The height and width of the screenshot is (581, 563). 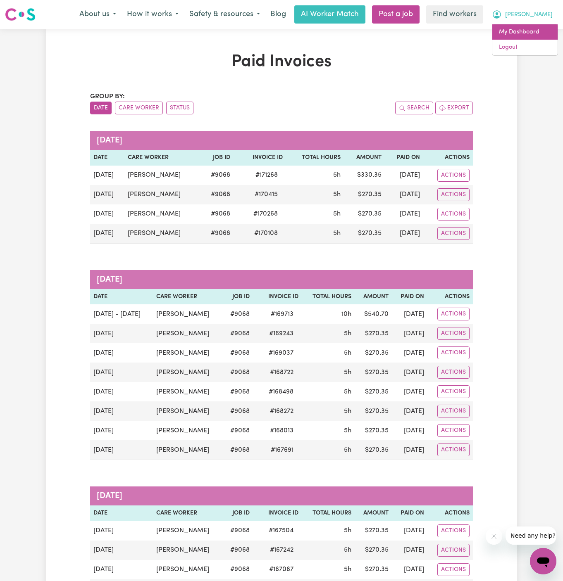 I want to click on a: Post a job, so click(x=395, y=14).